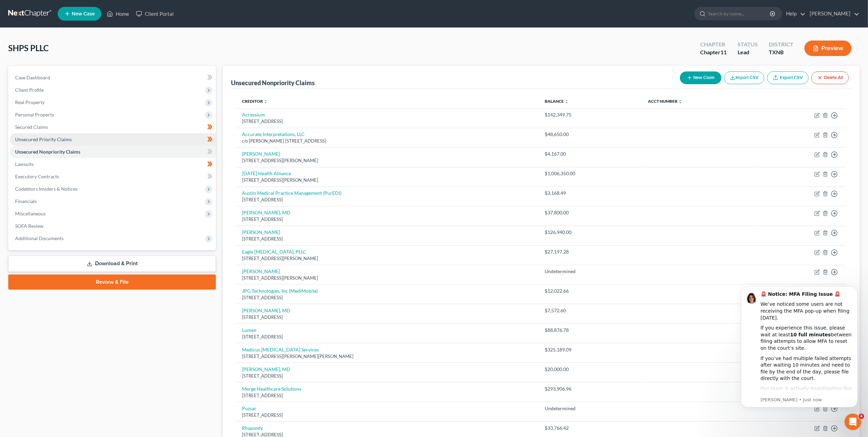  What do you see at coordinates (272, 388) in the screenshot?
I see `a: Merge Healthcare Solutions` at bounding box center [272, 388].